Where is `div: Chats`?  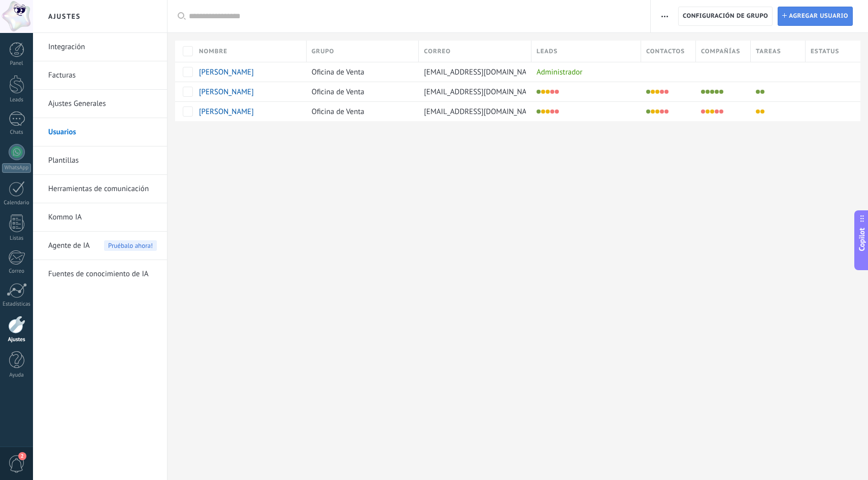 div: Chats is located at coordinates (17, 132).